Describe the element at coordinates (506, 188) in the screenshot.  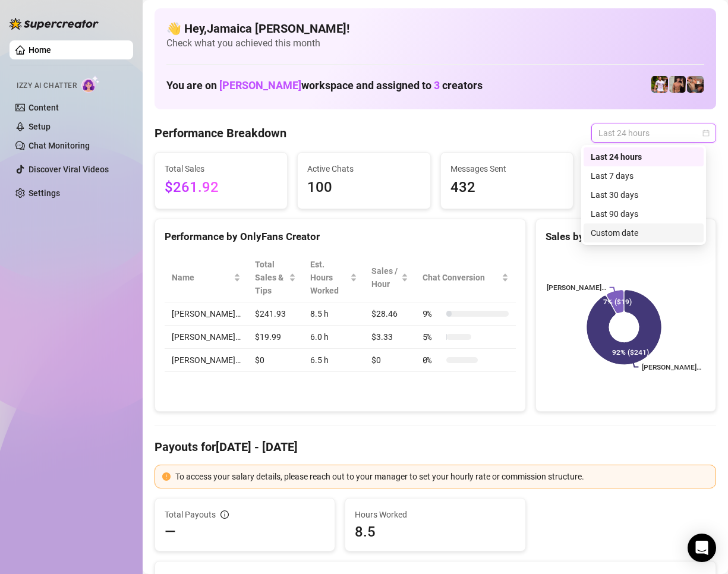
I see `span: 432` at that location.